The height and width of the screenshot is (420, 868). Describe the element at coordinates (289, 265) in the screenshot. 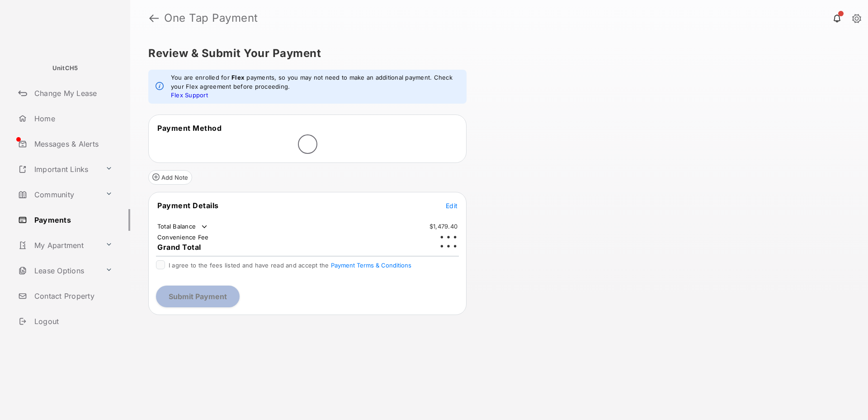

I see `span: I agree to the fees listed and have read and accept the` at that location.